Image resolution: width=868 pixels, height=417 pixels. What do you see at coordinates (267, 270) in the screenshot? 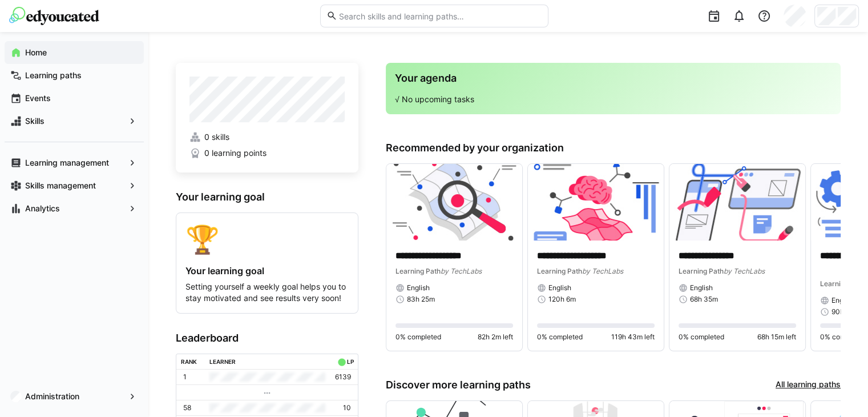
I see `h4: Your learning goal` at bounding box center [267, 270].